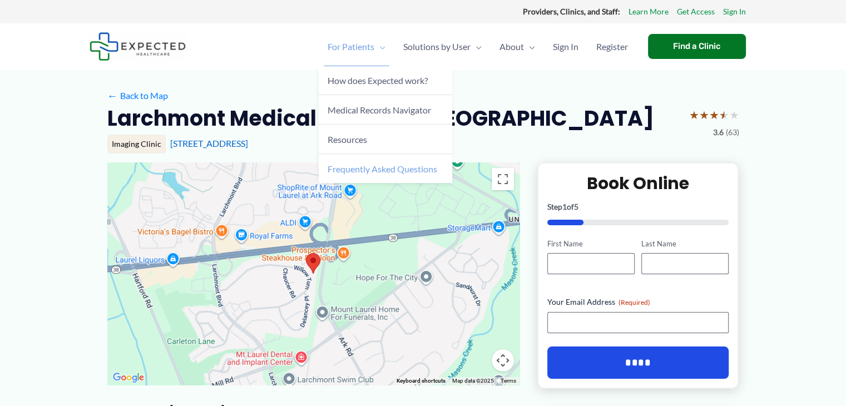  Describe the element at coordinates (385, 81) in the screenshot. I see `a: How does Expected work?` at that location.